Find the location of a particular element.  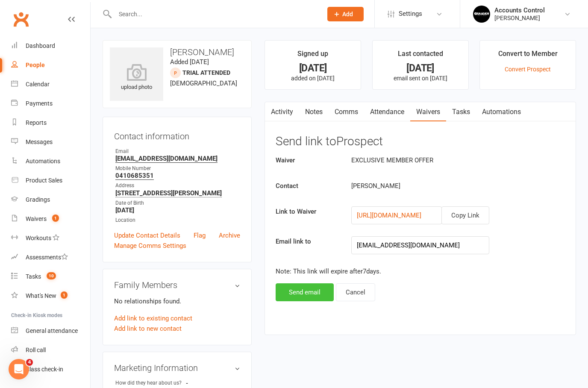

div: General attendance is located at coordinates (52, 331).